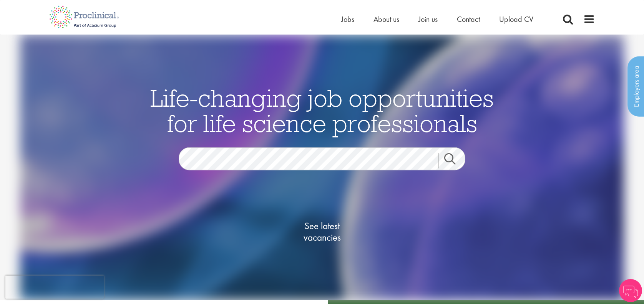 This screenshot has width=644, height=304. Describe the element at coordinates (468, 19) in the screenshot. I see `a: Contact` at that location.